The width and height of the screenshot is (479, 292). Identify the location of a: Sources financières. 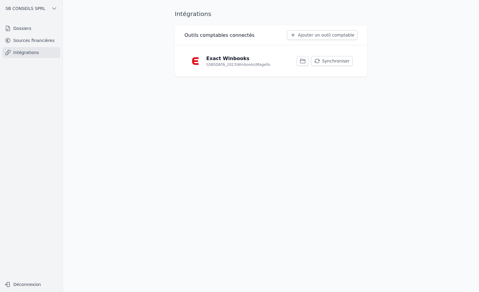
(31, 41).